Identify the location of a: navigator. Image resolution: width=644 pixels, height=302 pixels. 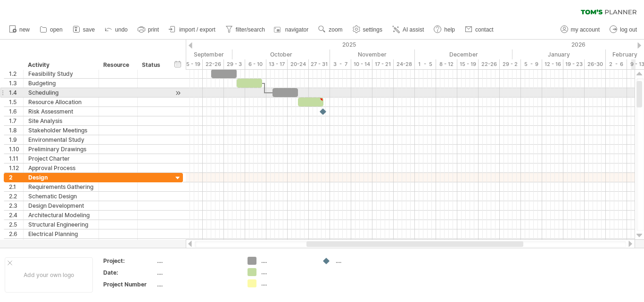
(292, 30).